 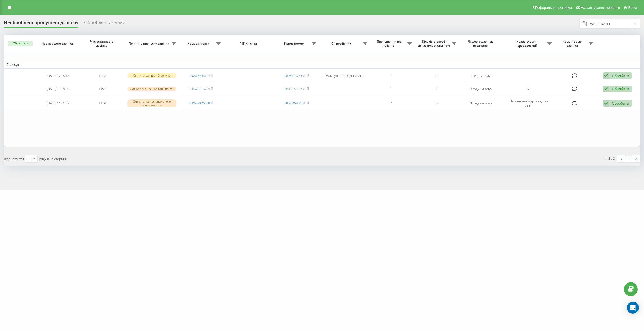 I want to click on button: Обрати всі, so click(x=20, y=44).